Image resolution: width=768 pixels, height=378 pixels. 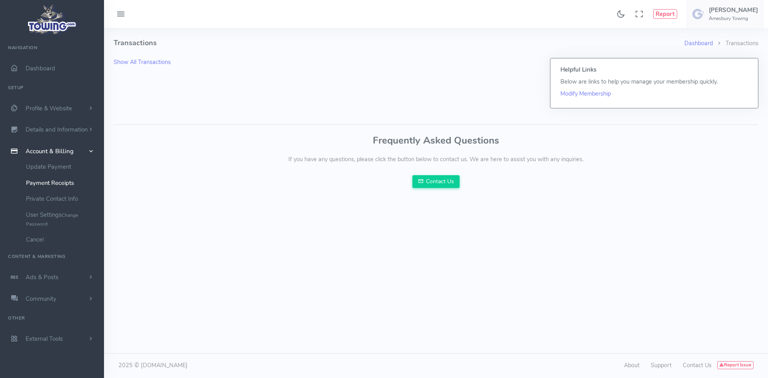 I want to click on h5: Helpful Links, so click(x=654, y=70).